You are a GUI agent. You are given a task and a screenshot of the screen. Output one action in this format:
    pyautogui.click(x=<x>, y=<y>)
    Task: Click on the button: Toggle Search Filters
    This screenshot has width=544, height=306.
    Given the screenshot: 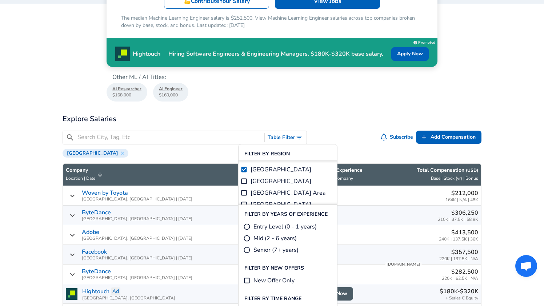 What is the action you would take?
    pyautogui.click(x=286, y=138)
    